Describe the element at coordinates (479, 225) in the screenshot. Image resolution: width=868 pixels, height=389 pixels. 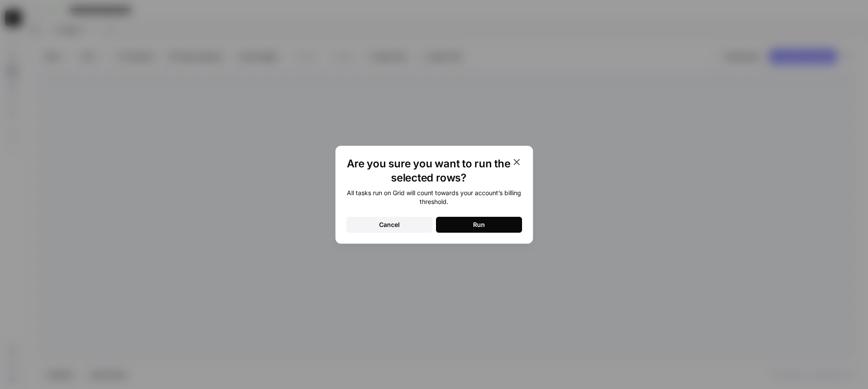
I see `button: Run` at that location.